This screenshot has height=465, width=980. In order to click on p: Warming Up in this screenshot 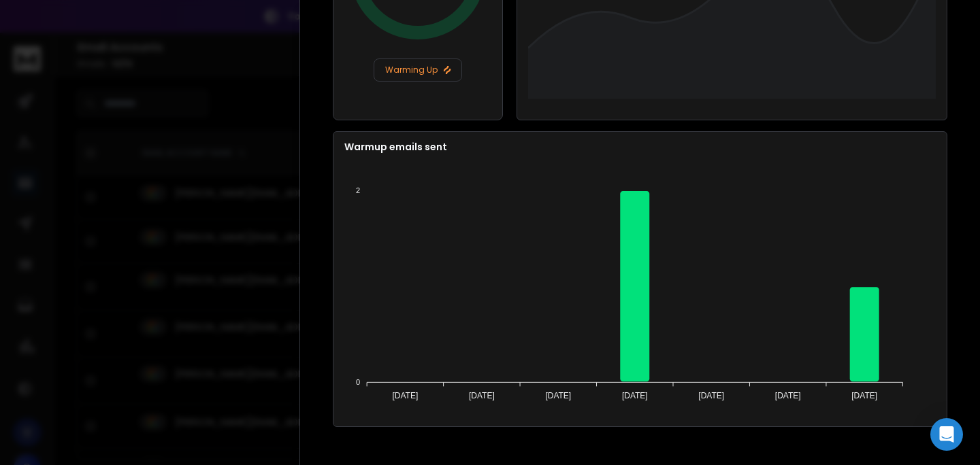, I will do `click(418, 70)`.